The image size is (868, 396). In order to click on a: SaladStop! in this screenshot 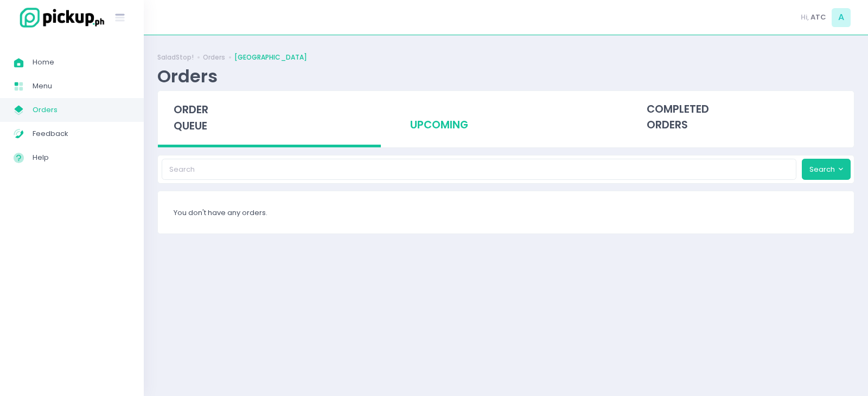, I will do `click(175, 58)`.